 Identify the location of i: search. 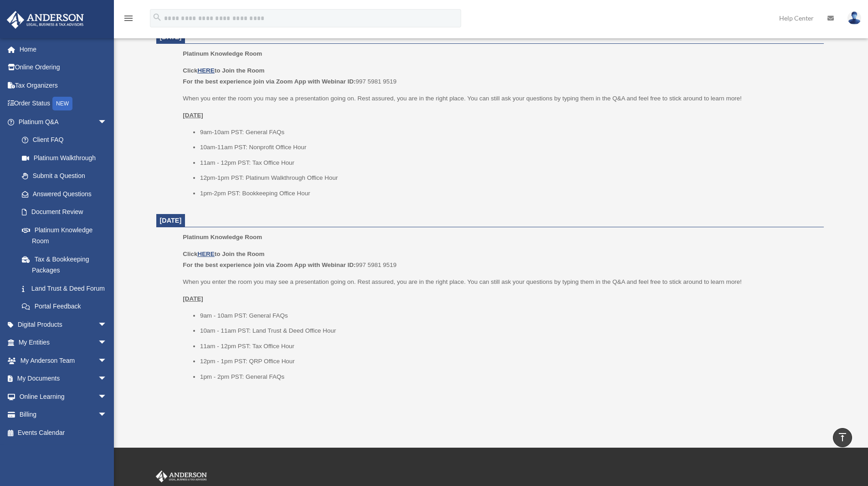
(157, 18).